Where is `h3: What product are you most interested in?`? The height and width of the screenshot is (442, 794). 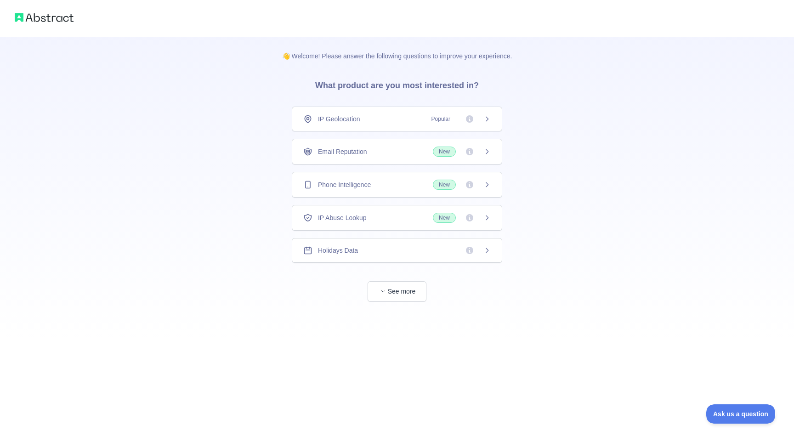
h3: What product are you most interested in? is located at coordinates (397, 84).